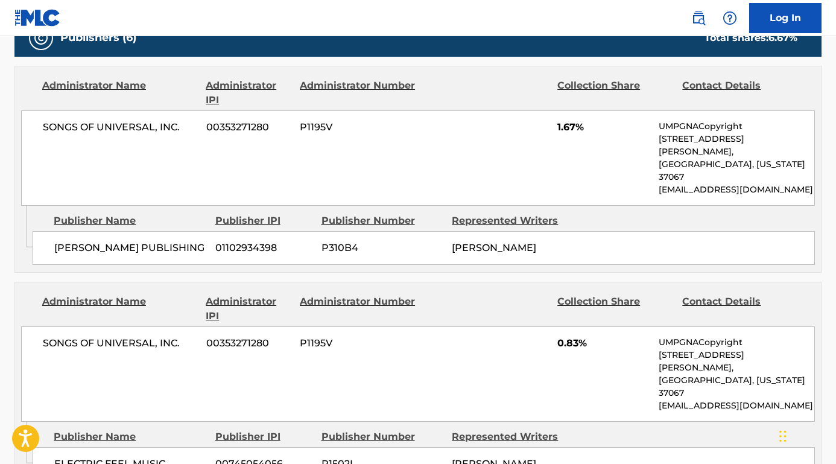 The width and height of the screenshot is (836, 464). What do you see at coordinates (730, 18) in the screenshot?
I see `div: Help` at bounding box center [730, 18].